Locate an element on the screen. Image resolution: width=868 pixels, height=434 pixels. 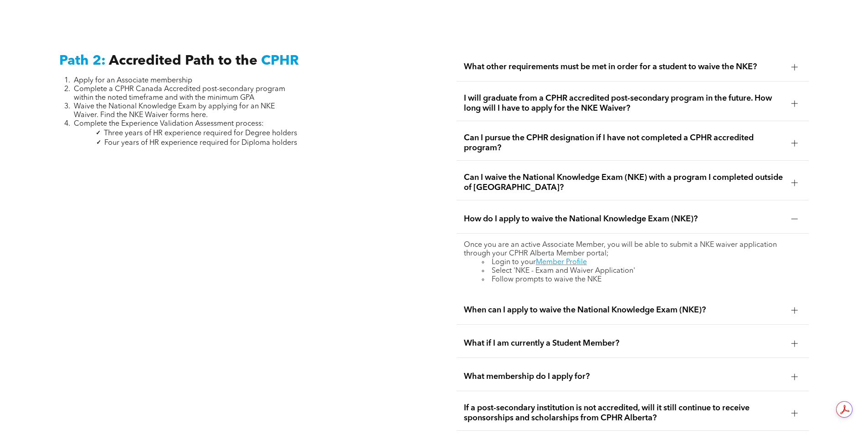
span: Three years of HR experience required for Degree holders is located at coordinates (201, 133).